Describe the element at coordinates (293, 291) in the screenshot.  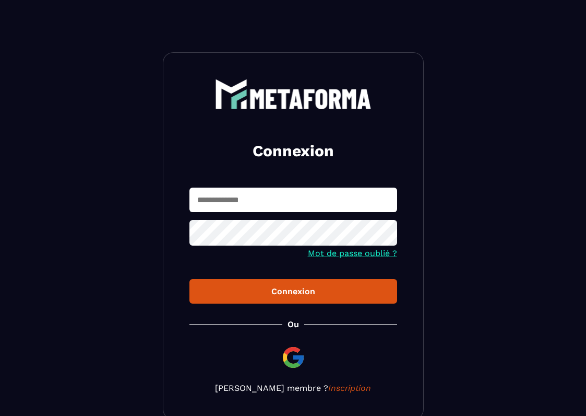
I see `button: Connexion` at that location.